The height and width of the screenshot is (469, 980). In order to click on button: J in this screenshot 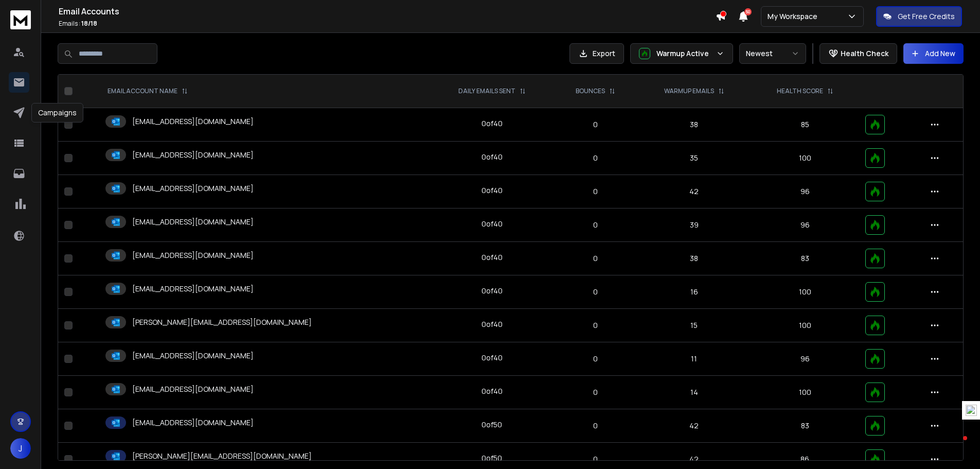, I will do `click(20, 448)`.